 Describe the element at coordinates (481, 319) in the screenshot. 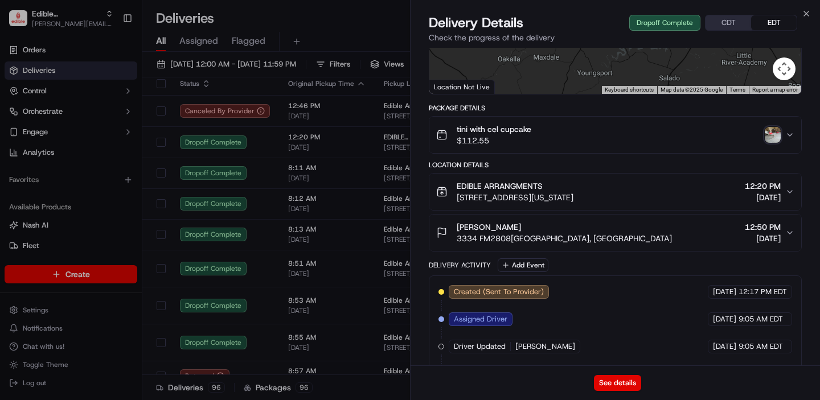

I see `span: Assigned Driver` at that location.